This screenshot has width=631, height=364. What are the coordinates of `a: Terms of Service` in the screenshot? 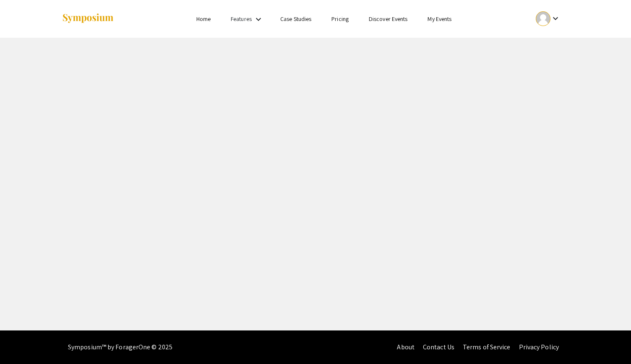 It's located at (487, 347).